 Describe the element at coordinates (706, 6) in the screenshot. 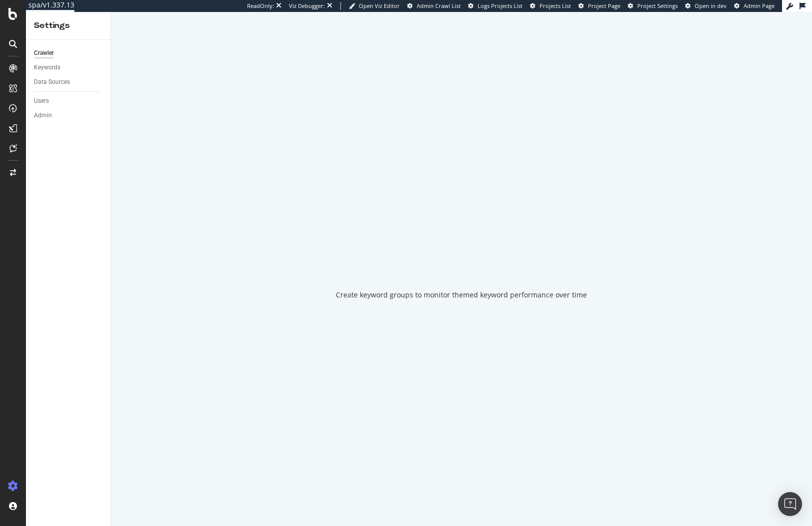

I see `a: Open in dev` at that location.